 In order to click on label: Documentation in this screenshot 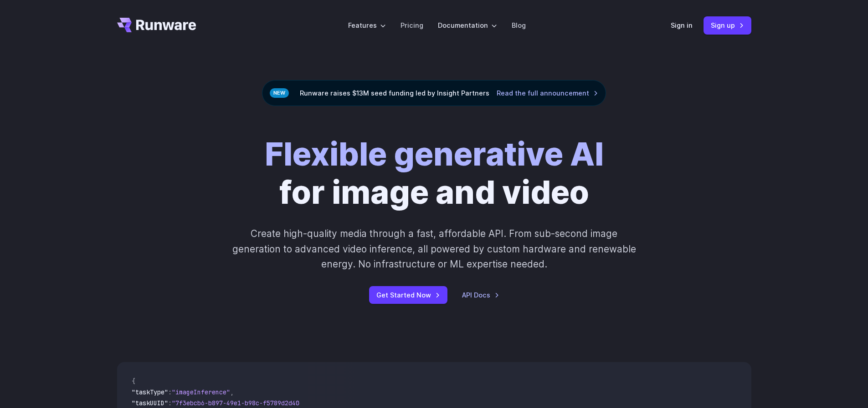, I will do `click(468, 25)`.